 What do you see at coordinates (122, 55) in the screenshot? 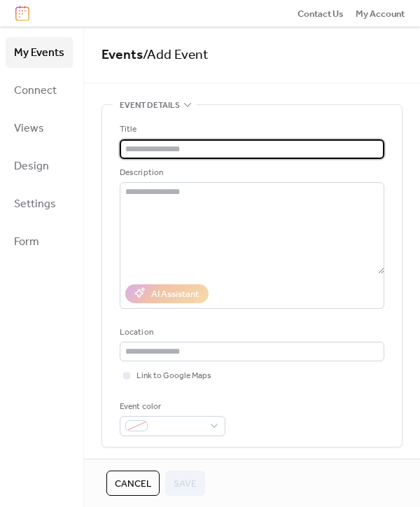
I see `a: Events` at bounding box center [122, 55].